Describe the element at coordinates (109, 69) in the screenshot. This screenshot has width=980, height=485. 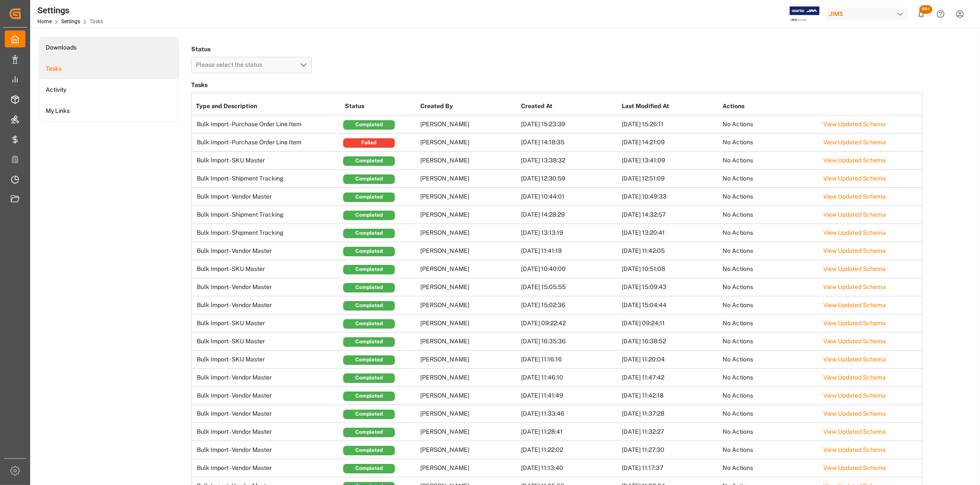
I see `a: Tasks` at that location.